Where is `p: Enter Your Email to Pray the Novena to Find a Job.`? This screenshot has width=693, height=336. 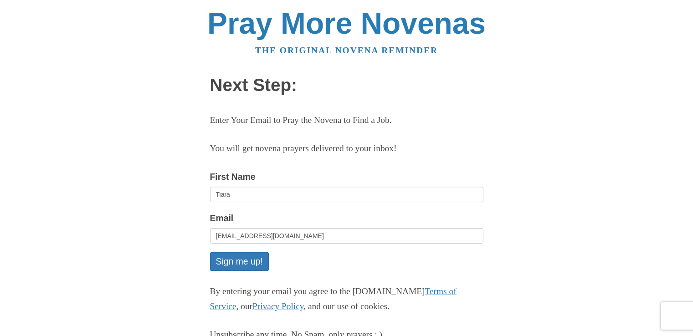
p: Enter Your Email to Pray the Novena to Find a Job. is located at coordinates (347, 120).